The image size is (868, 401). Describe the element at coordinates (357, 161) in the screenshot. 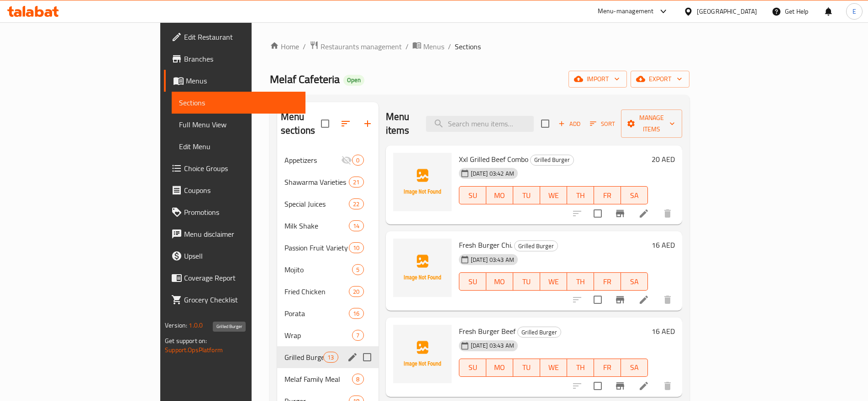

I see `span: 0` at that location.